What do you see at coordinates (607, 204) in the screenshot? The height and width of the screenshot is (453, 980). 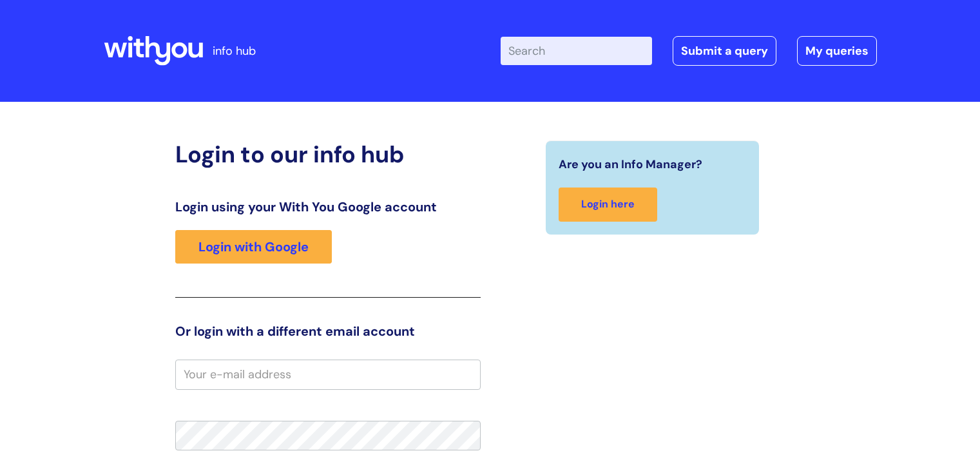 I see `a: Login here` at bounding box center [607, 204].